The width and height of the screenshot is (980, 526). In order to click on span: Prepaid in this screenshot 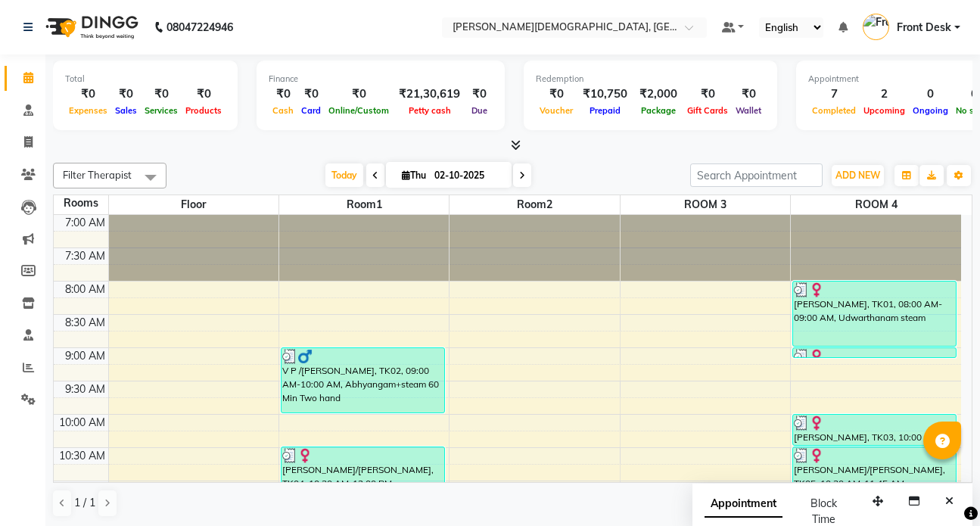, I will do `click(605, 111)`.